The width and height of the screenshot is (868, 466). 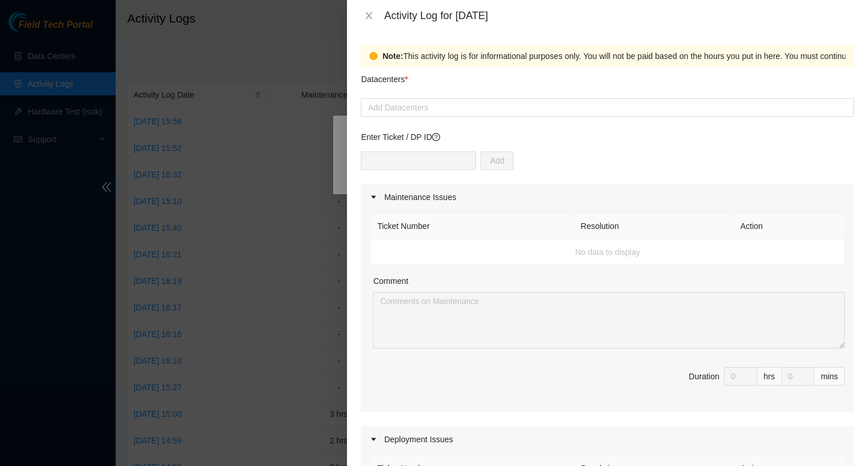 I want to click on span: exclamation-circle, so click(x=374, y=56).